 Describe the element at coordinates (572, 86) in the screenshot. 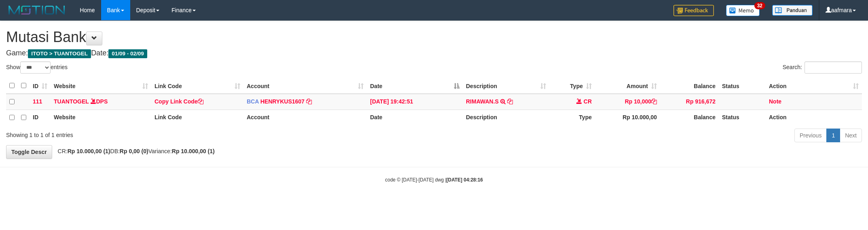

I see `th: Type: activate to sort column ascending` at that location.